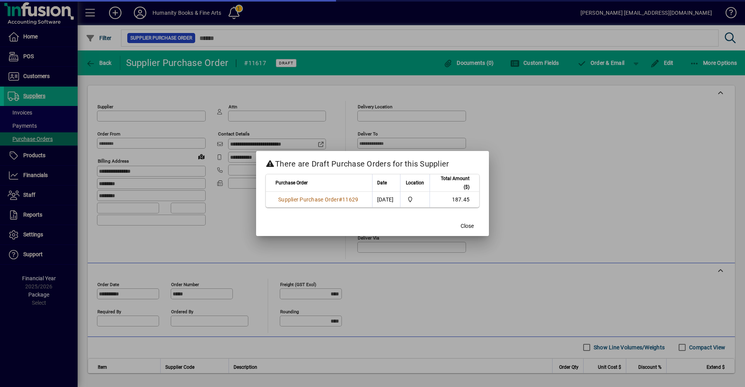 The image size is (745, 387). What do you see at coordinates (454, 199) in the screenshot?
I see `td: 187.45` at bounding box center [454, 199].